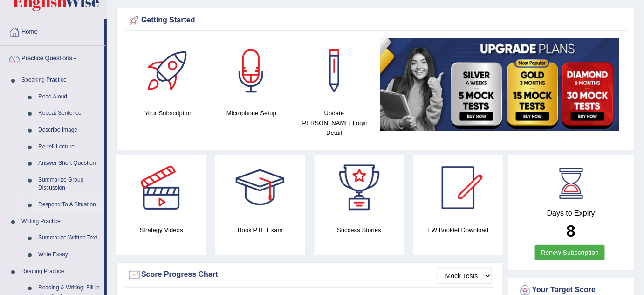 The image size is (644, 295). I want to click on a: Write Essay, so click(69, 255).